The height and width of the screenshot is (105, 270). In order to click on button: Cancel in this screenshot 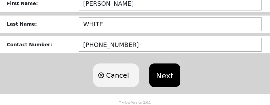, I will do `click(116, 75)`.